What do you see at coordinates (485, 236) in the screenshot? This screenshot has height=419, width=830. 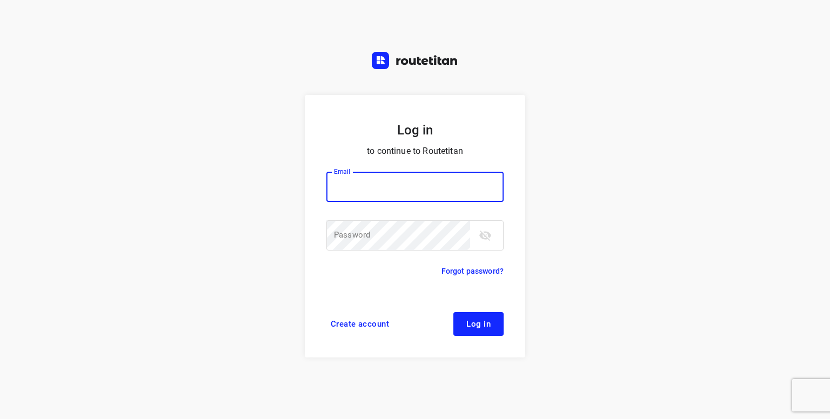 I see `button: toggle password visibility` at bounding box center [485, 236].